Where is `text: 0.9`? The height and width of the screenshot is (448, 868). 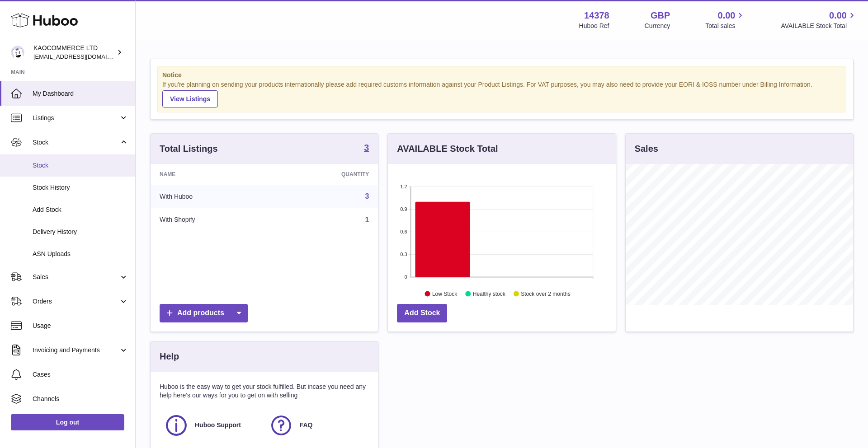 text: 0.9 is located at coordinates (403, 209).